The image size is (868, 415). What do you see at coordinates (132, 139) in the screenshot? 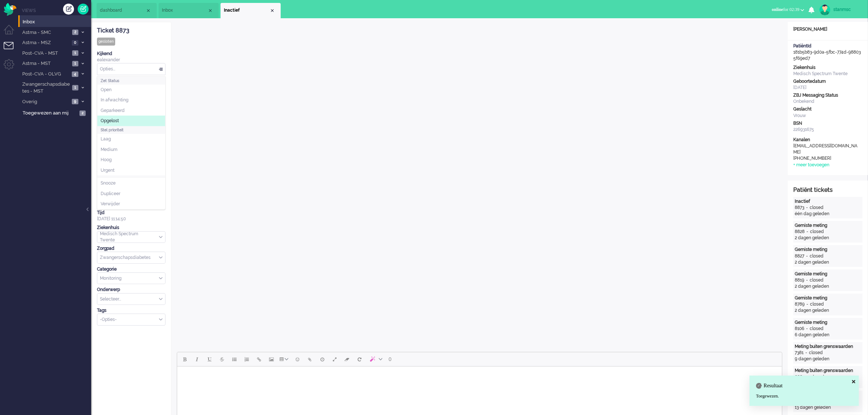
I see `li: Laag` at bounding box center [132, 139].